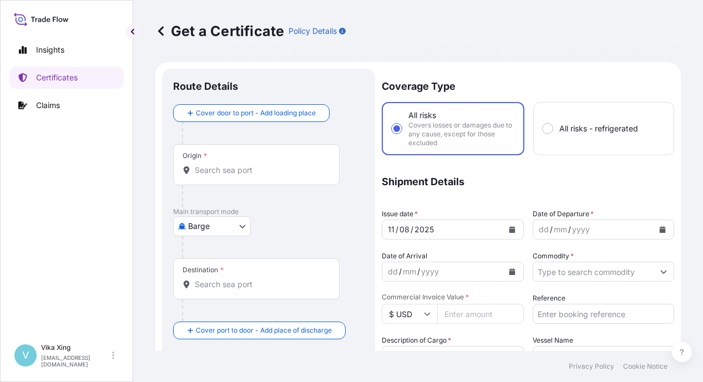 The height and width of the screenshot is (382, 703). What do you see at coordinates (603, 314) in the screenshot?
I see `input: Enter booking reference` at bounding box center [603, 314].